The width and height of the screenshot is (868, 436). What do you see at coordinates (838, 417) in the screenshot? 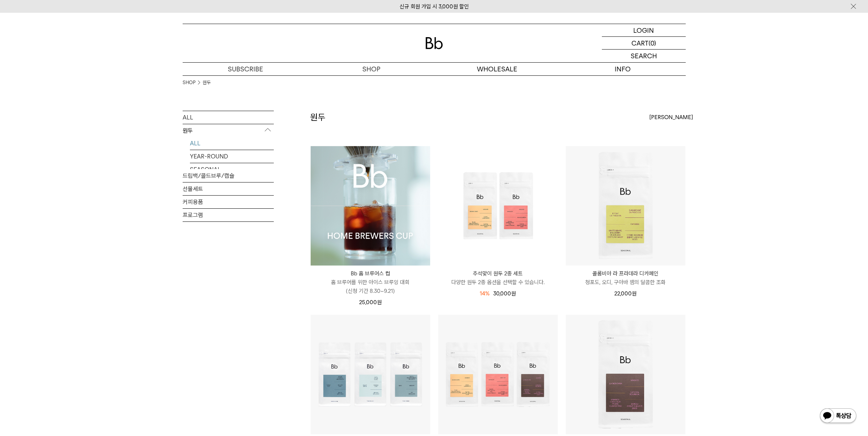
I see `img: 카카오톡 채널 1:1 채팅 버튼` at bounding box center [838, 417].